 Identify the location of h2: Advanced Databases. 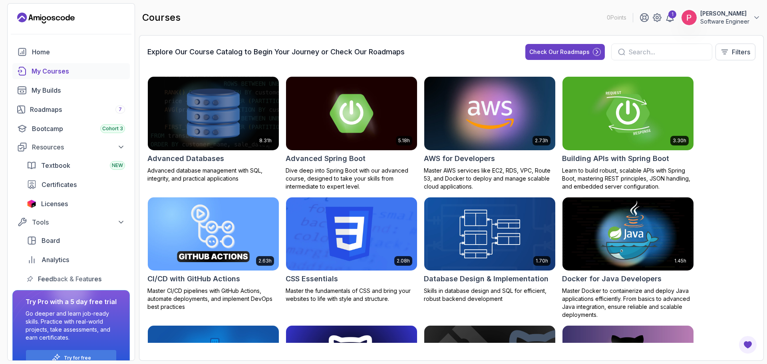
(186, 159).